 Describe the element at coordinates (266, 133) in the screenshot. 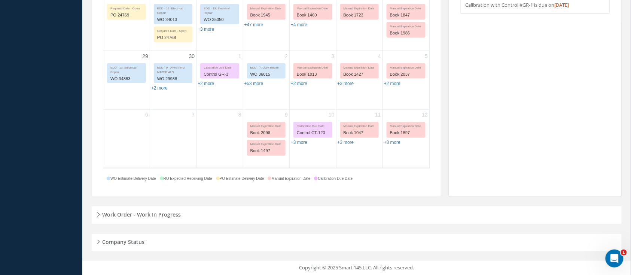

I see `div: Book 2096` at that location.